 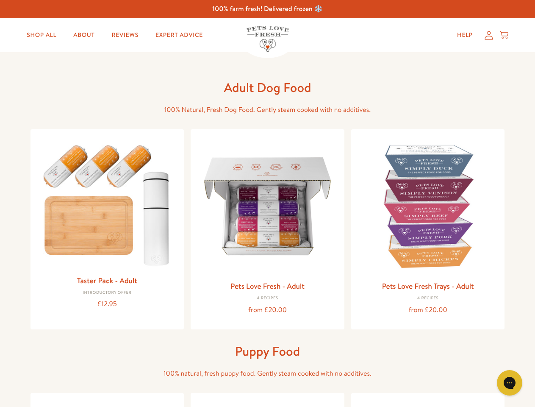 I want to click on a: Expert Advice, so click(x=179, y=35).